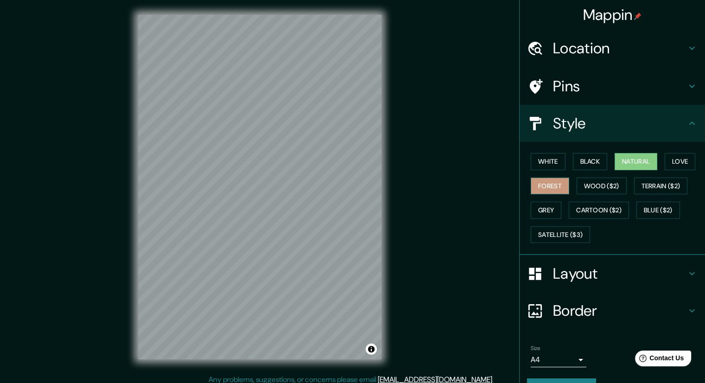  What do you see at coordinates (550, 186) in the screenshot?
I see `button: Forest` at bounding box center [550, 186].